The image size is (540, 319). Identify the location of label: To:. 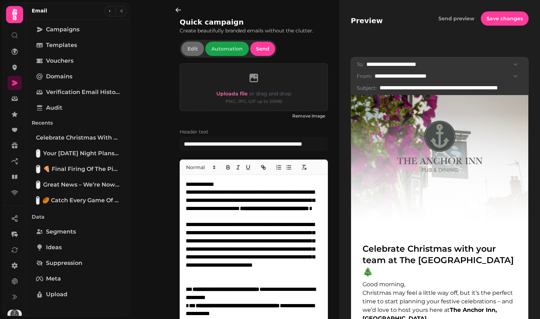
(360, 64).